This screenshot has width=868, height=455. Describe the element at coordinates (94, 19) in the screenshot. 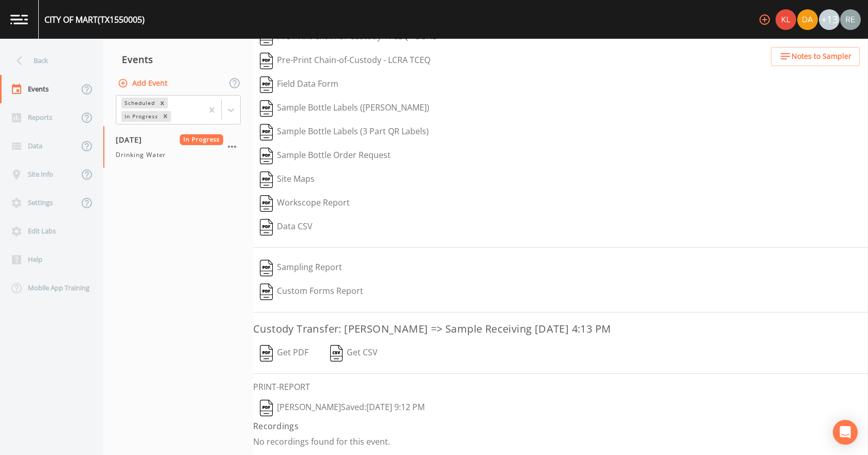

I see `div: CITY OF MART (TX1550005)` at that location.